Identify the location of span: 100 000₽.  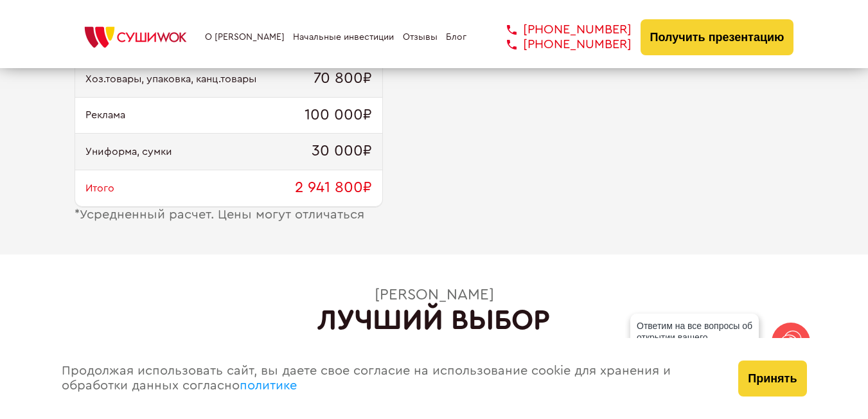
(338, 115).